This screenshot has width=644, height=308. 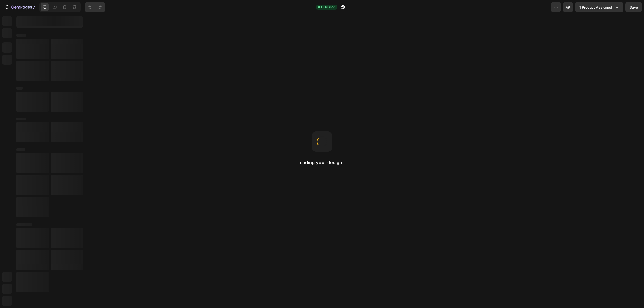 What do you see at coordinates (328, 7) in the screenshot?
I see `span: Published` at bounding box center [328, 7].